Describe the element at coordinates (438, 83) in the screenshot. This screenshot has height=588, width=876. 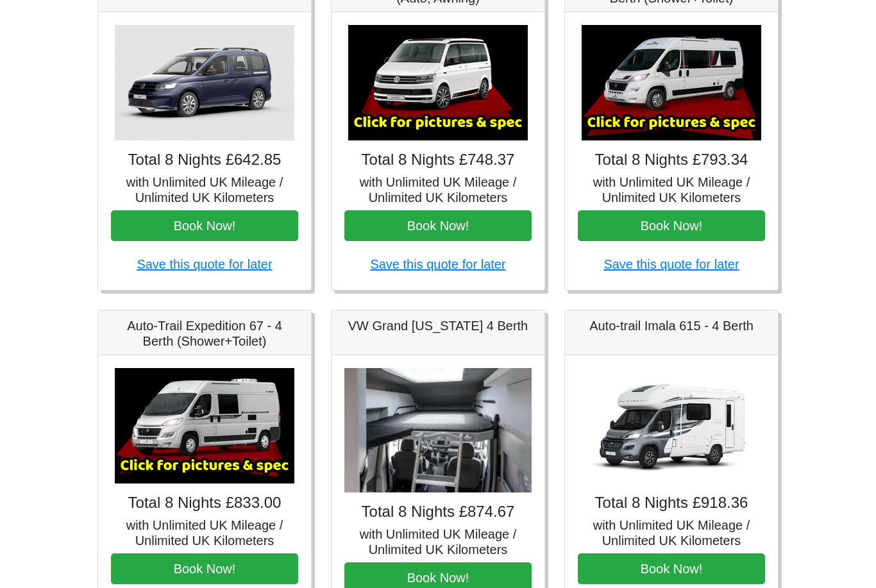
I see `img: VW California Ocean T6.1 (Auto, Awning)` at that location.